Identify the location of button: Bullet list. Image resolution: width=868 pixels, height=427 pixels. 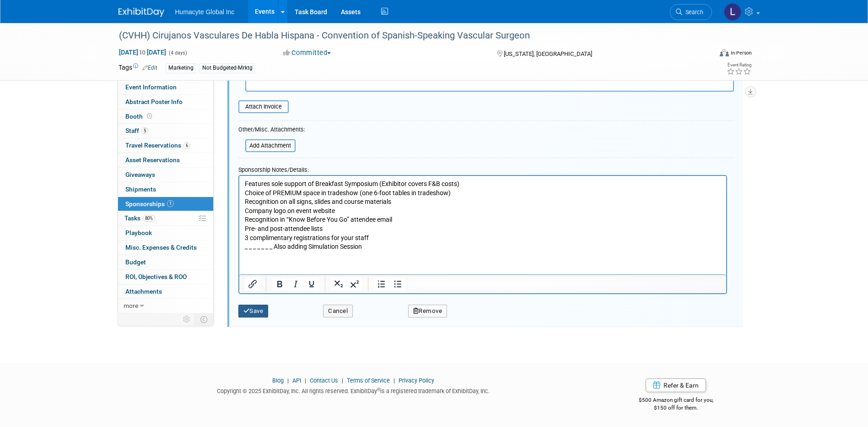
(398, 284).